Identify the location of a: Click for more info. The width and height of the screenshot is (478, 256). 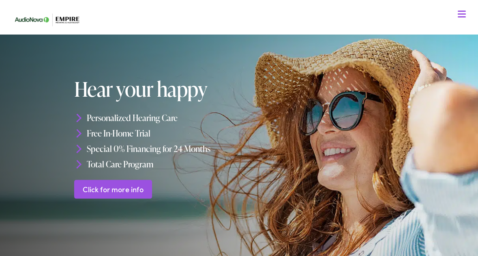
(113, 189).